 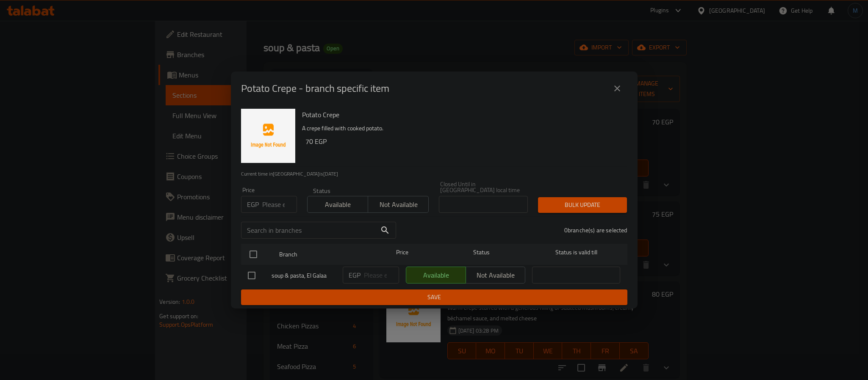 I want to click on input: Search in branches, so click(x=309, y=230).